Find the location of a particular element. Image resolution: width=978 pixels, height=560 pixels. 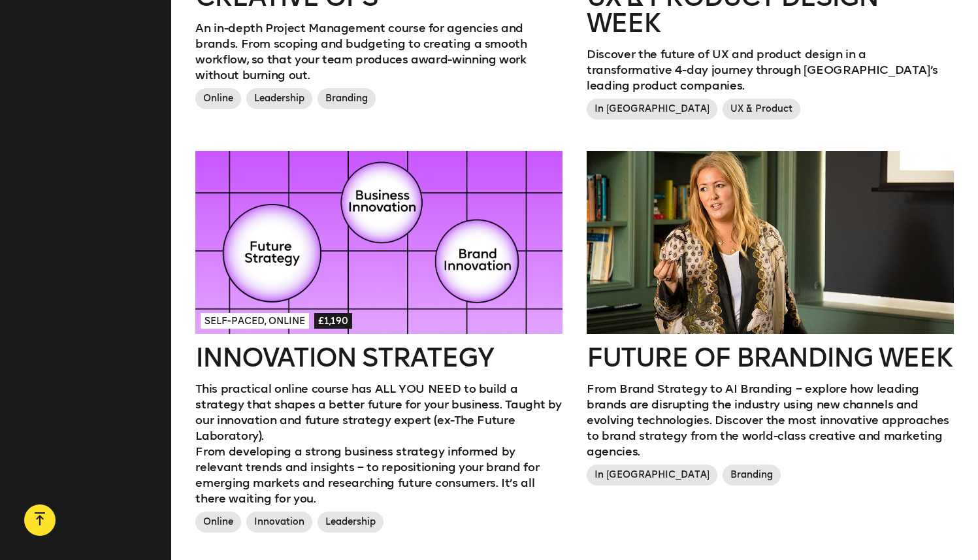

p: This practical online course has ALL YOU NEED to build a strategy that shapes a better future for... is located at coordinates (378, 412).